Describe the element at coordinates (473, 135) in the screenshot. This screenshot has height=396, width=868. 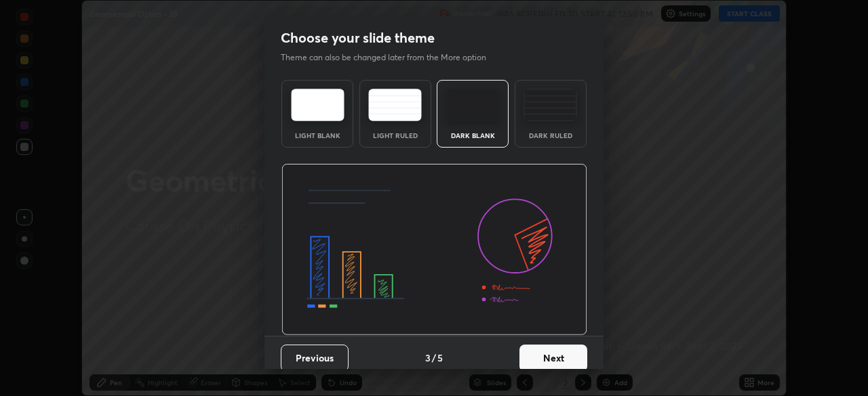
I see `div: Dark Blank` at that location.